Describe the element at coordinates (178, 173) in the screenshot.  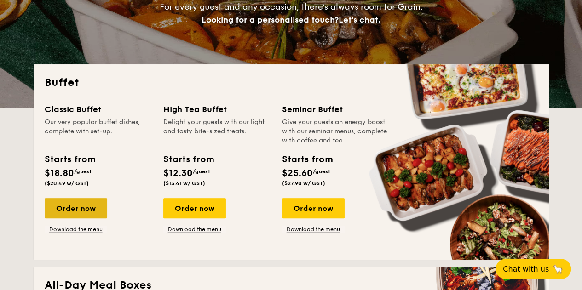
I see `span: $12.30` at that location.